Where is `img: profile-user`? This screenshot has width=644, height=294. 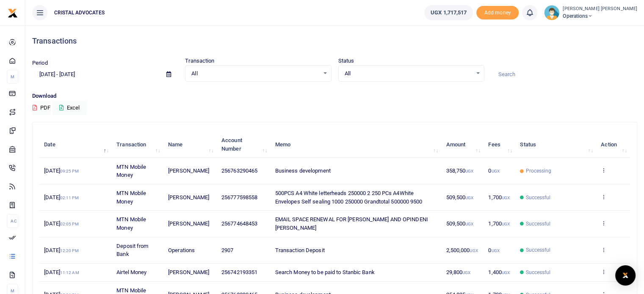
img: profile-user is located at coordinates (552, 13).